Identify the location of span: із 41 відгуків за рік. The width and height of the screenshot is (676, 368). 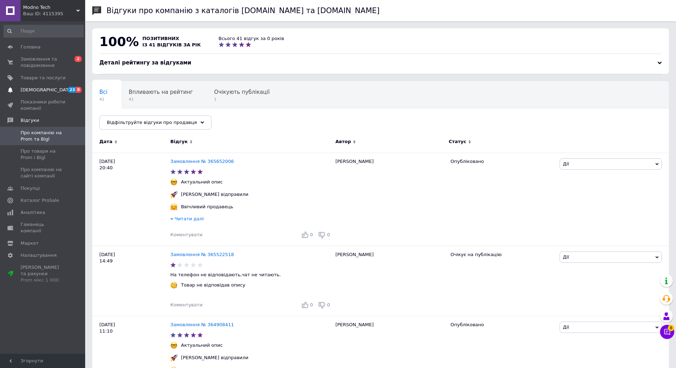
(171, 45).